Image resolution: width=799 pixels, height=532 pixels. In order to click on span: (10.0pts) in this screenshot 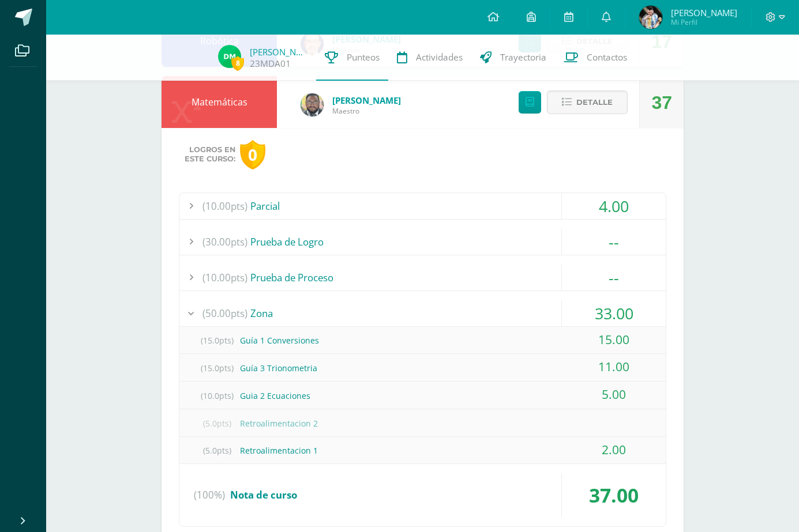, I will do `click(217, 395)`.